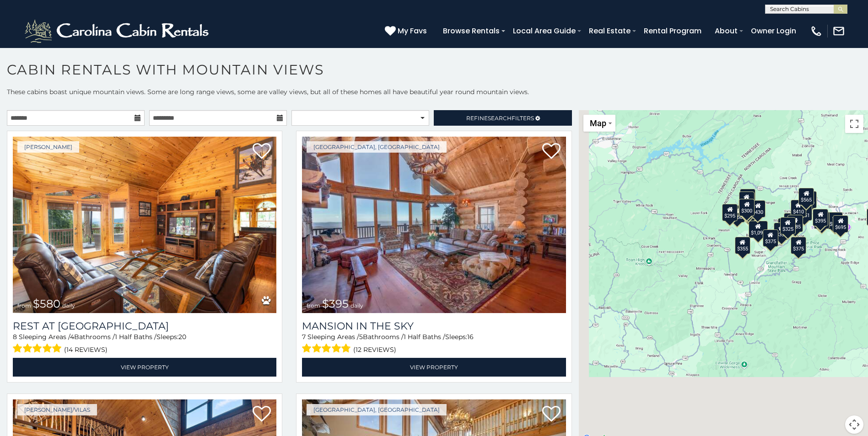  I want to click on div: $315, so click(835, 221).